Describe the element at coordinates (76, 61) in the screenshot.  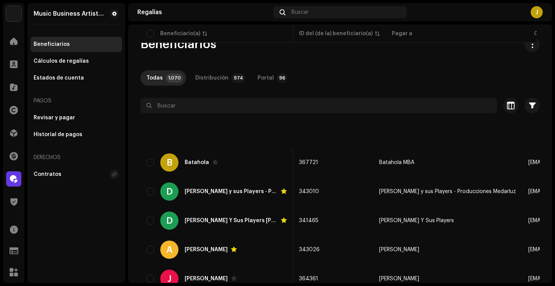
I see `re-m-nav-item: Cálculos de regalías` at that location.